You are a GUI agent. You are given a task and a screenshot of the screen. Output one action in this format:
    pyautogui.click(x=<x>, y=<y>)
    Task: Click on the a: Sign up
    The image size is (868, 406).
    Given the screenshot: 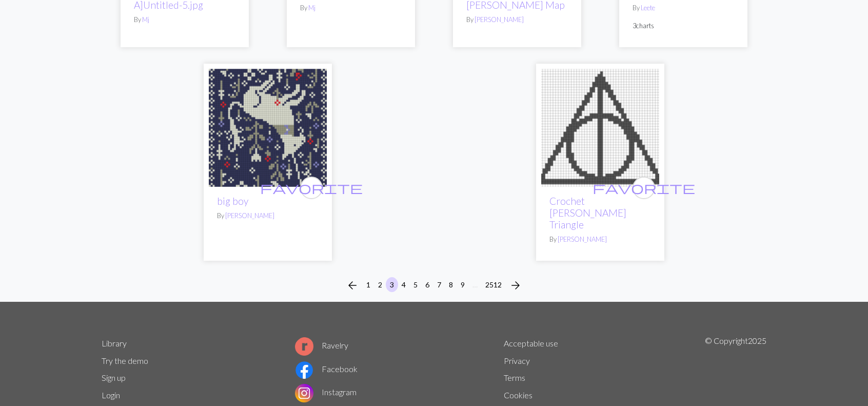 What is the action you would take?
    pyautogui.click(x=113, y=377)
    